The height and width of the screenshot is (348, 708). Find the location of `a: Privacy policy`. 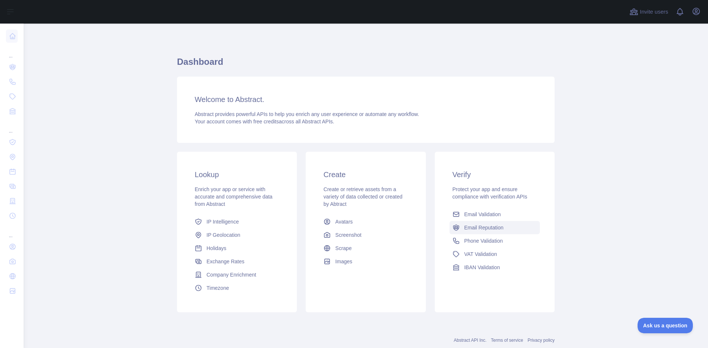

a: Privacy policy is located at coordinates (541, 341).